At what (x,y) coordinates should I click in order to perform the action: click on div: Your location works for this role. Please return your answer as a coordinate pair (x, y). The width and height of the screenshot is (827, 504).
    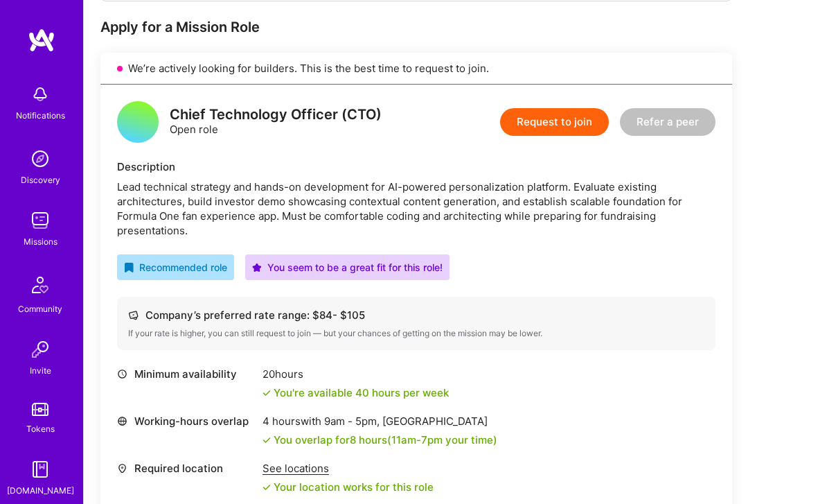
    Looking at the image, I should click on (348, 486).